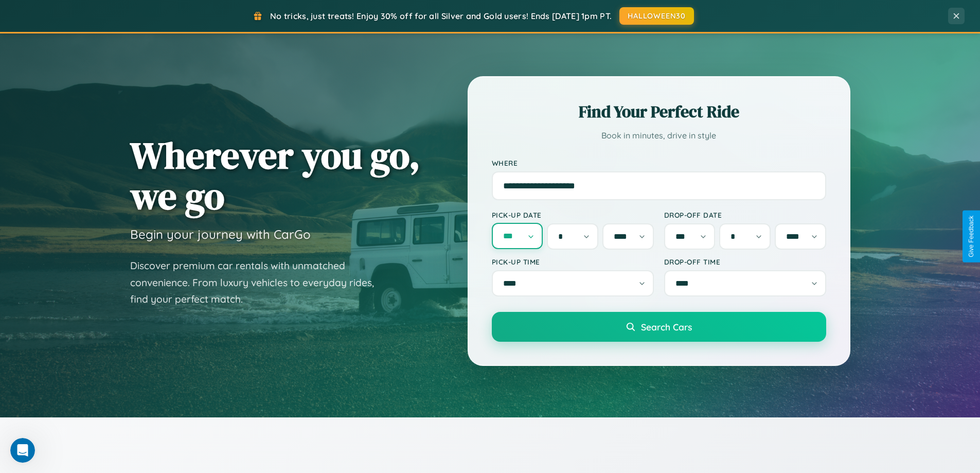 This screenshot has width=980, height=473. I want to click on label: Where, so click(659, 163).